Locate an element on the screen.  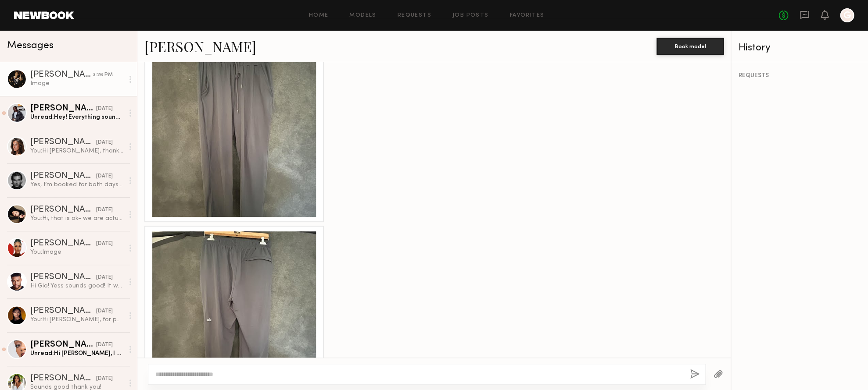
div: 3:26 PM is located at coordinates (103, 75).